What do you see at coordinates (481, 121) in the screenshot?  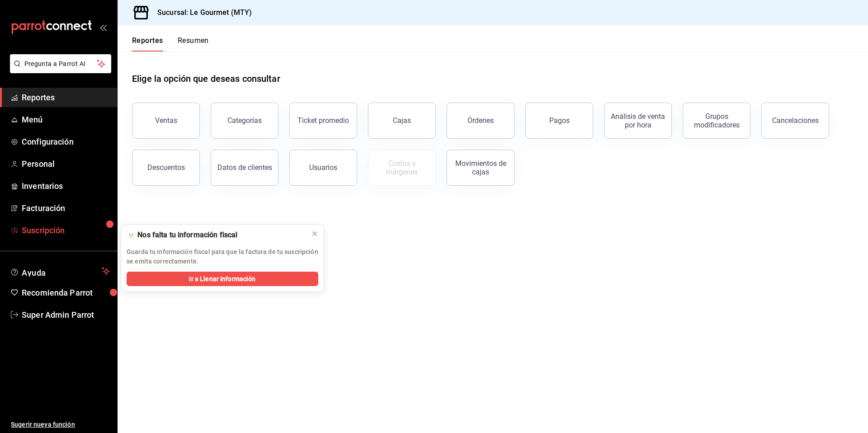 I see `button: Órdenes` at bounding box center [481, 121].